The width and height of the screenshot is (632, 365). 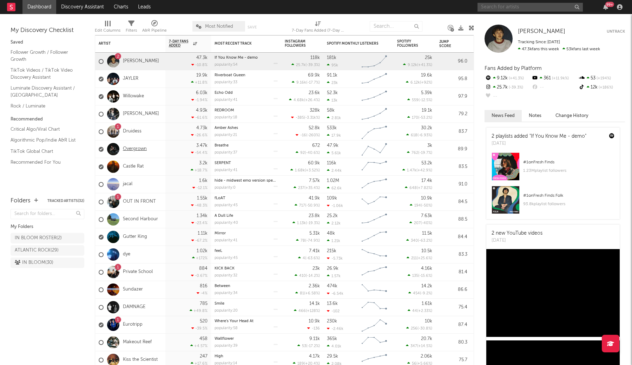 I want to click on a: Rock / Luminate, so click(x=44, y=106).